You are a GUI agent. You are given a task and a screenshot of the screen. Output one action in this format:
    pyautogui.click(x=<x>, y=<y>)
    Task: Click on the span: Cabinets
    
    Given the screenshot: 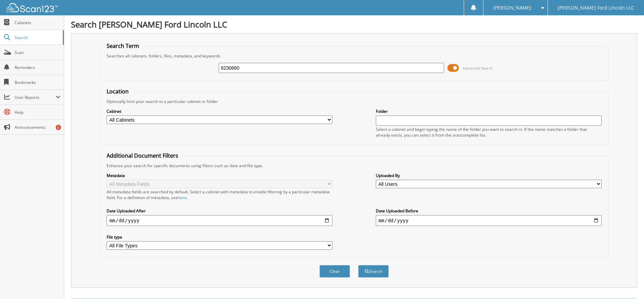 What is the action you would take?
    pyautogui.click(x=37, y=22)
    